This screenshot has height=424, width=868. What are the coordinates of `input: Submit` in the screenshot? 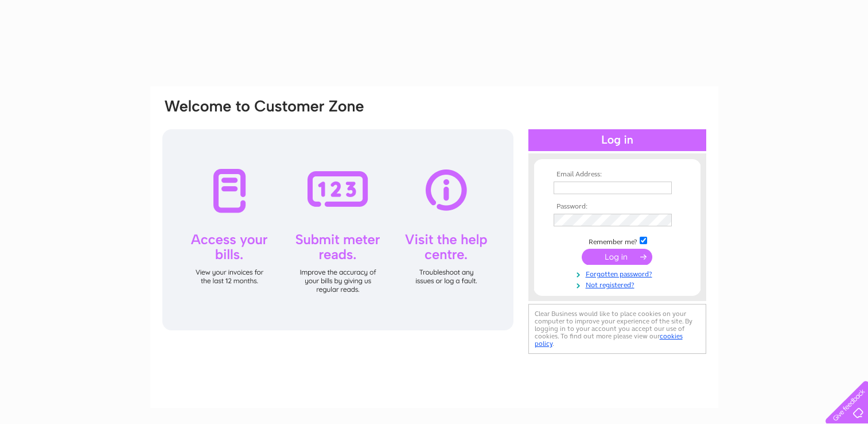 It's located at (617, 257).